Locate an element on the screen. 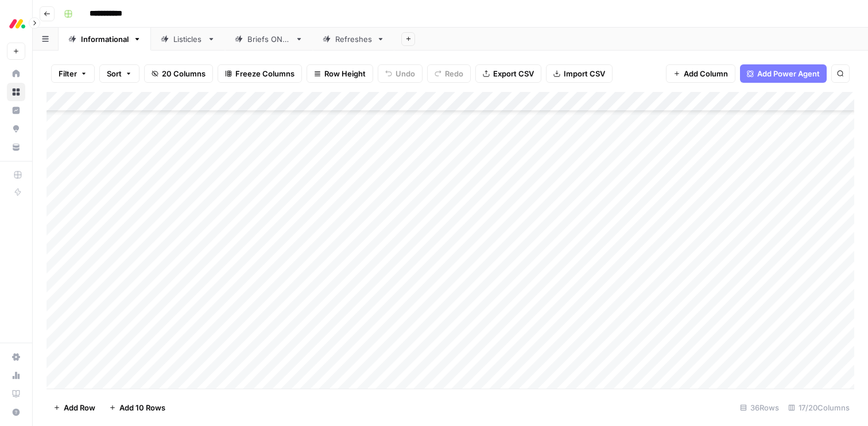 The image size is (868, 426). div: Refreshes is located at coordinates (354, 39).